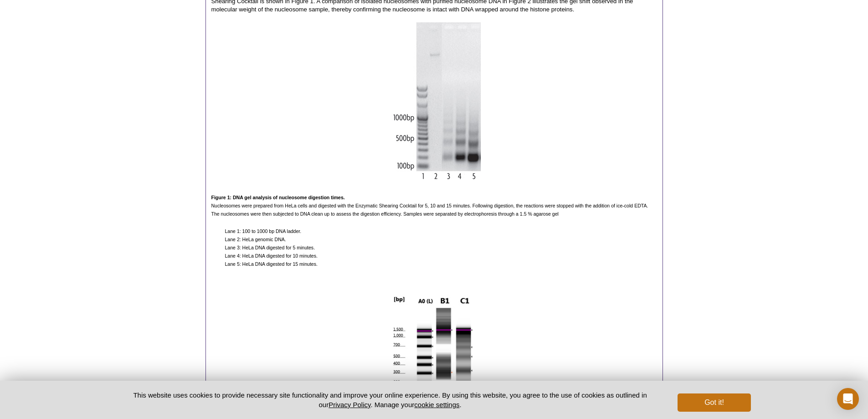  What do you see at coordinates (349, 404) in the screenshot?
I see `a: Privacy Policy` at bounding box center [349, 404].